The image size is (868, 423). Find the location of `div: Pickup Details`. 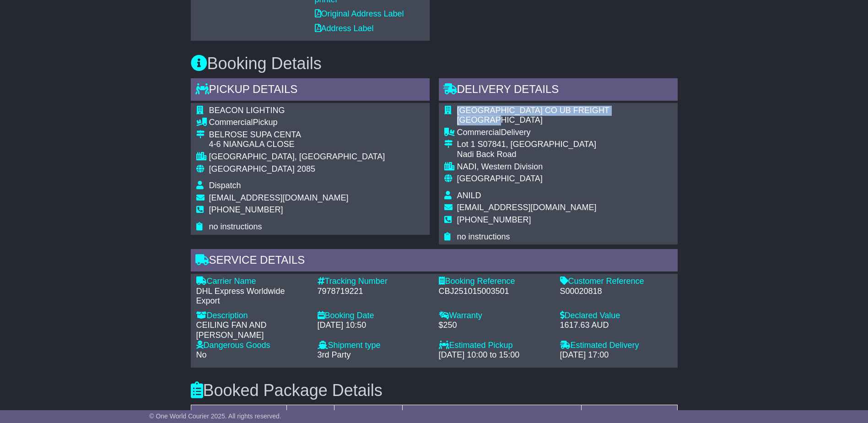

div: Pickup Details is located at coordinates (310, 90).